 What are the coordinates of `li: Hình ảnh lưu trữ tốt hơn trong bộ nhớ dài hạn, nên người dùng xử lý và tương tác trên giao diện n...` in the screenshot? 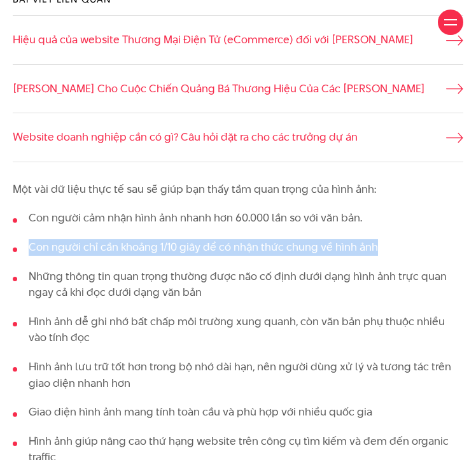 It's located at (238, 375).